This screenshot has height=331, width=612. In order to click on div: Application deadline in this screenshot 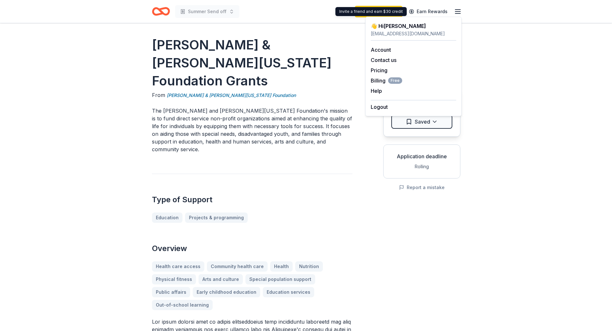, I will do `click(422, 157)`.